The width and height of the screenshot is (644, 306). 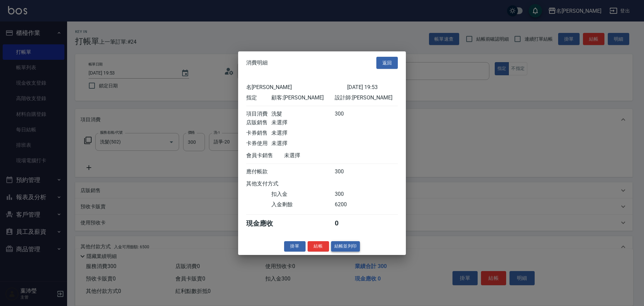 What do you see at coordinates (257, 63) in the screenshot?
I see `span: 消費明細` at bounding box center [257, 63].